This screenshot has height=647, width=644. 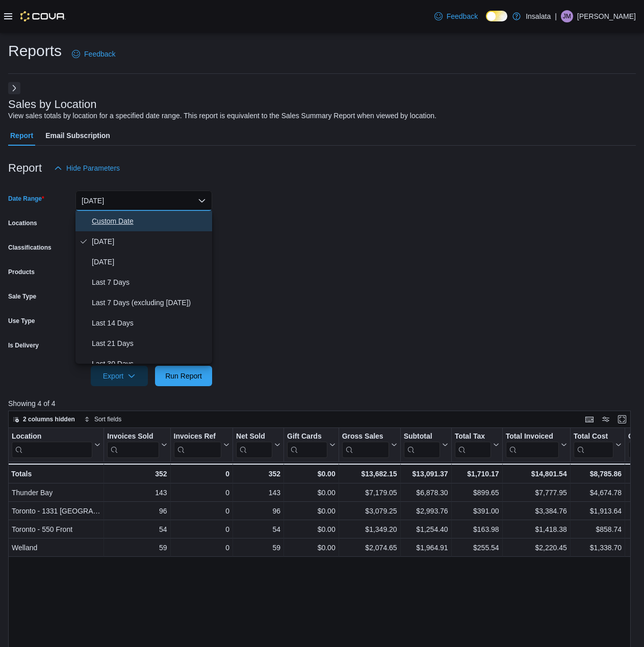 What do you see at coordinates (593, 437) in the screenshot?
I see `div: Total Cost` at bounding box center [593, 437].